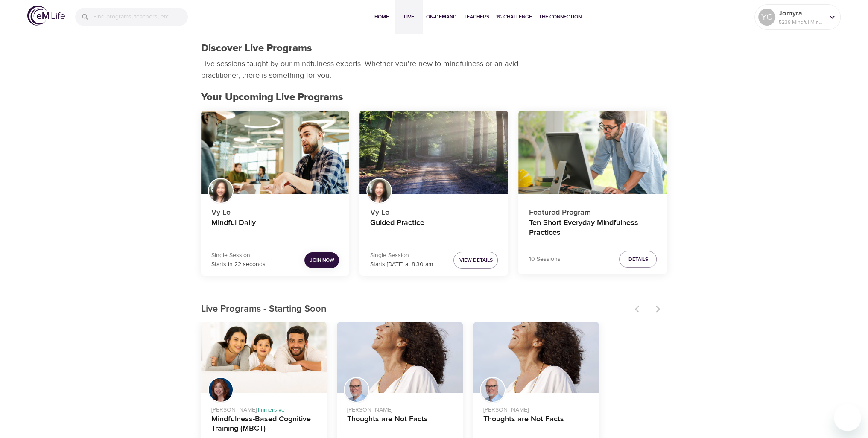 The height and width of the screenshot is (438, 868). I want to click on p: Featured Program, so click(593, 210).